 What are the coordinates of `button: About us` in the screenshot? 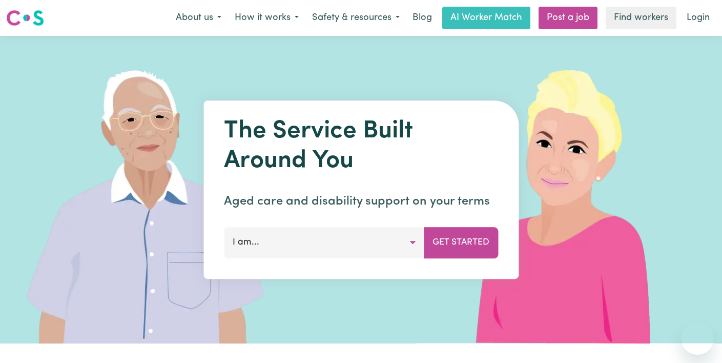 It's located at (198, 18).